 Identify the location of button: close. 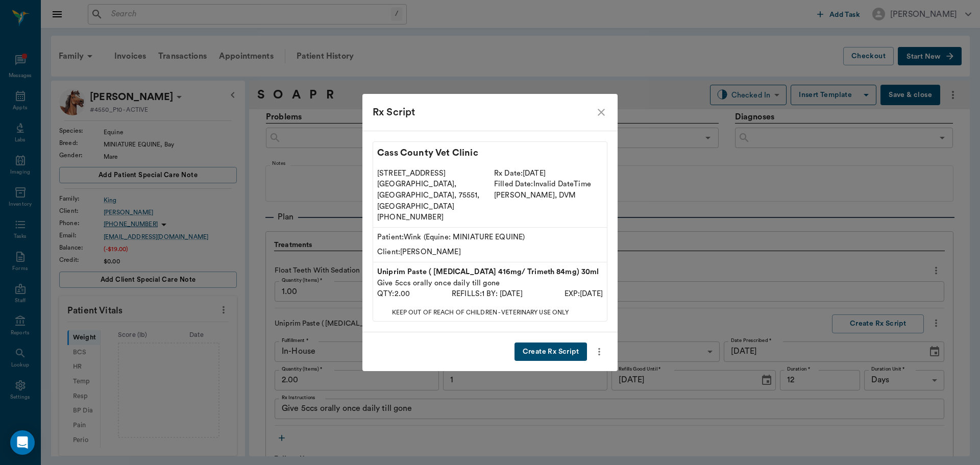
(601, 112).